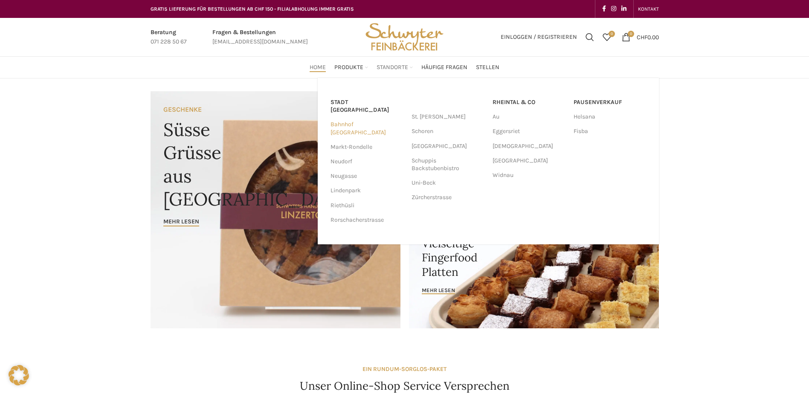 The image size is (809, 394). Describe the element at coordinates (614, 9) in the screenshot. I see `a: Instagram social link` at that location.